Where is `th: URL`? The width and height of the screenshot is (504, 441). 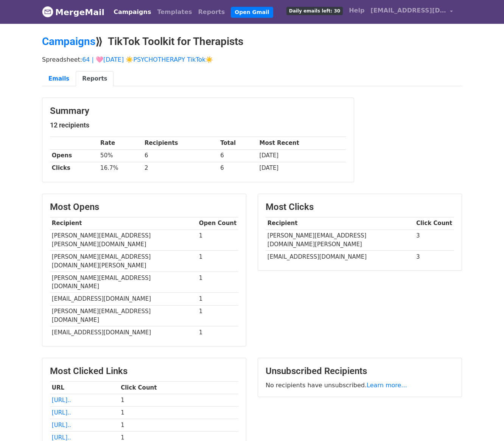 th: URL is located at coordinates (85, 388).